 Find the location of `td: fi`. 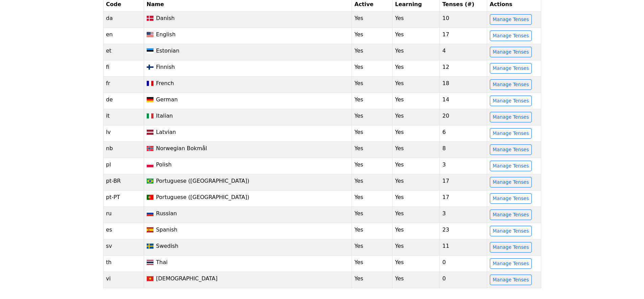

td: fi is located at coordinates (123, 68).